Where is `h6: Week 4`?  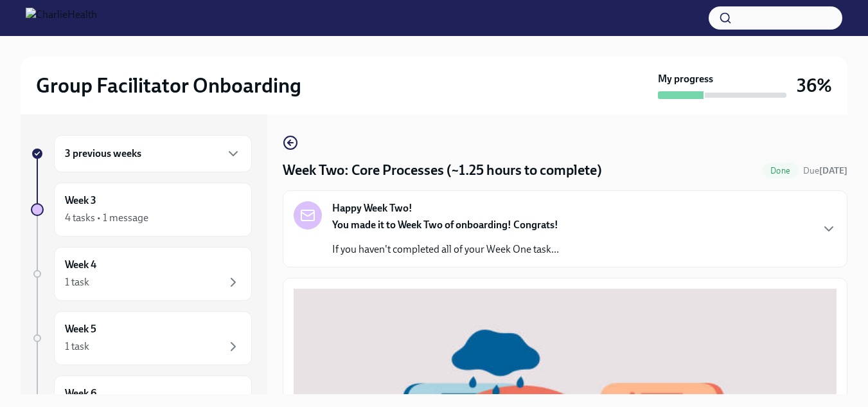 h6: Week 4 is located at coordinates (81, 265).